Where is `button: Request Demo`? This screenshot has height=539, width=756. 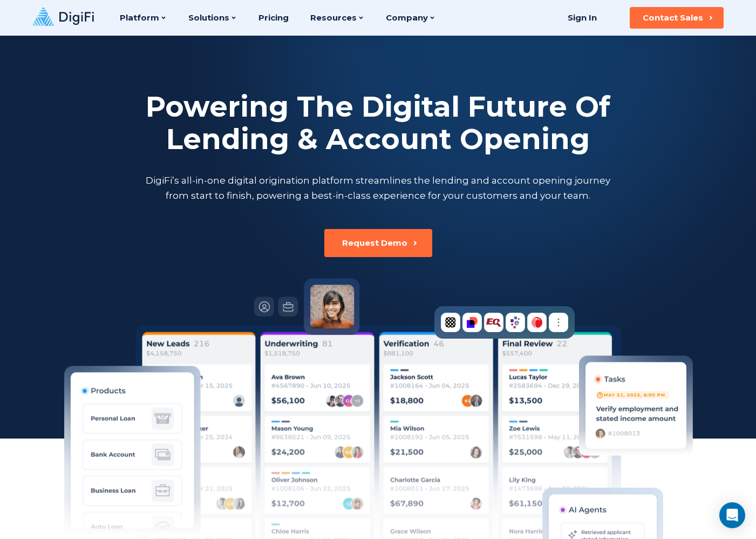
button: Request Demo is located at coordinates (378, 243).